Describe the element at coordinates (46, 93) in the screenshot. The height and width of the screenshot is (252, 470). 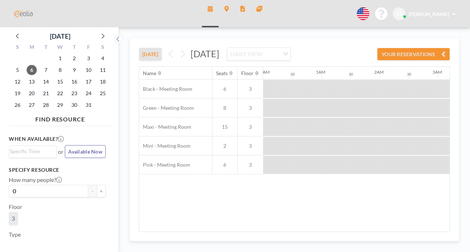
I see `span: Tuesday, October 21, 2025` at that location.